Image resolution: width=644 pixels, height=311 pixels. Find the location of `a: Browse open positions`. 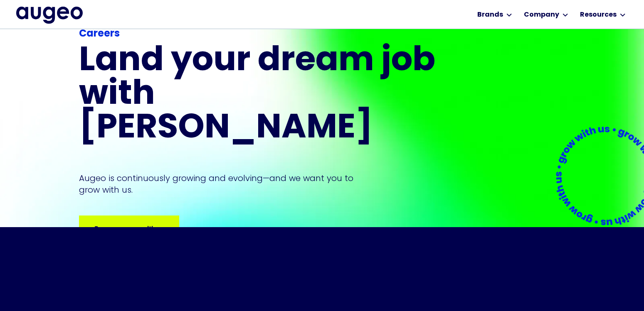

a: Browse open positions is located at coordinates (129, 228).